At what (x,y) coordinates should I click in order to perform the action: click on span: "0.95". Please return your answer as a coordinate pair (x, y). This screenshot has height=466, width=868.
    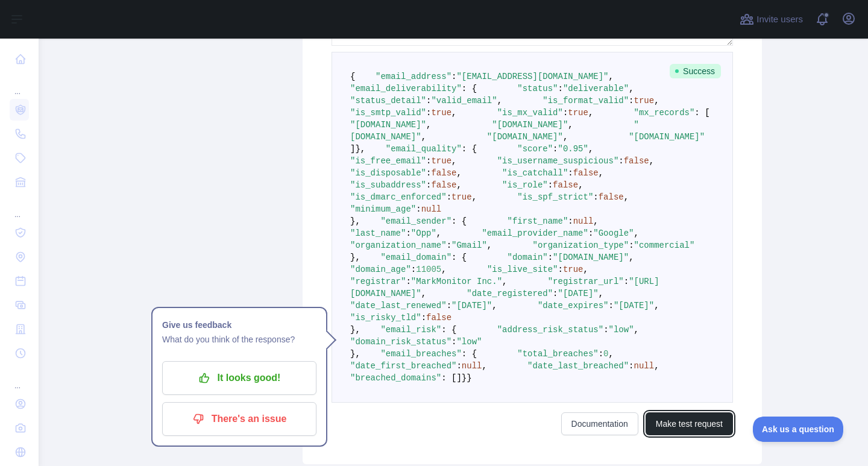
    Looking at the image, I should click on (573, 149).